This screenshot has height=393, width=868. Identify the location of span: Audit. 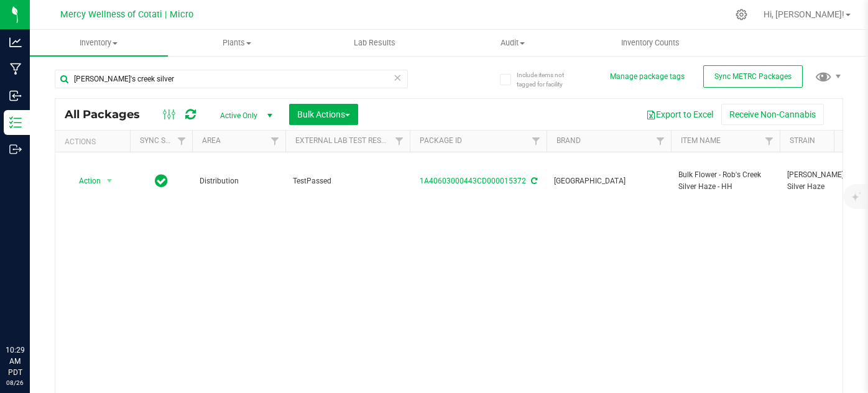
(513, 43).